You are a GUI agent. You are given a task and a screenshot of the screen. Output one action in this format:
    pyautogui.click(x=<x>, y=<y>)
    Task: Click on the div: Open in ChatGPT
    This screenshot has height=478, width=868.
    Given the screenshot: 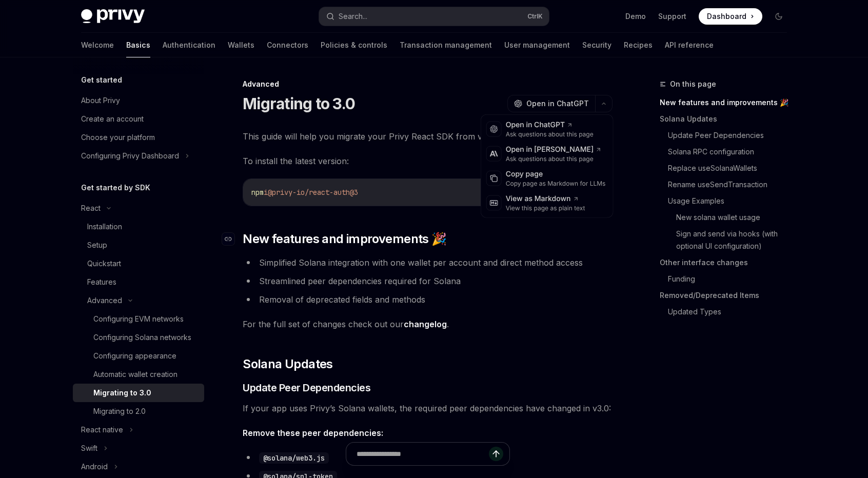 What is the action you would take?
    pyautogui.click(x=549, y=125)
    